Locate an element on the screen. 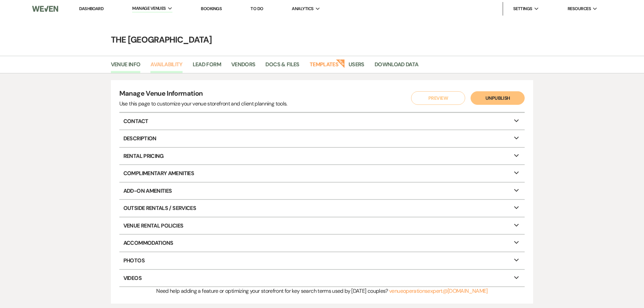 The height and width of the screenshot is (308, 644). a: Templates is located at coordinates (324, 66).